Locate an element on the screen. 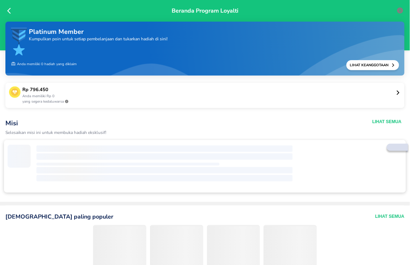  p: yang segera kedaluwarsa is located at coordinates (209, 102).